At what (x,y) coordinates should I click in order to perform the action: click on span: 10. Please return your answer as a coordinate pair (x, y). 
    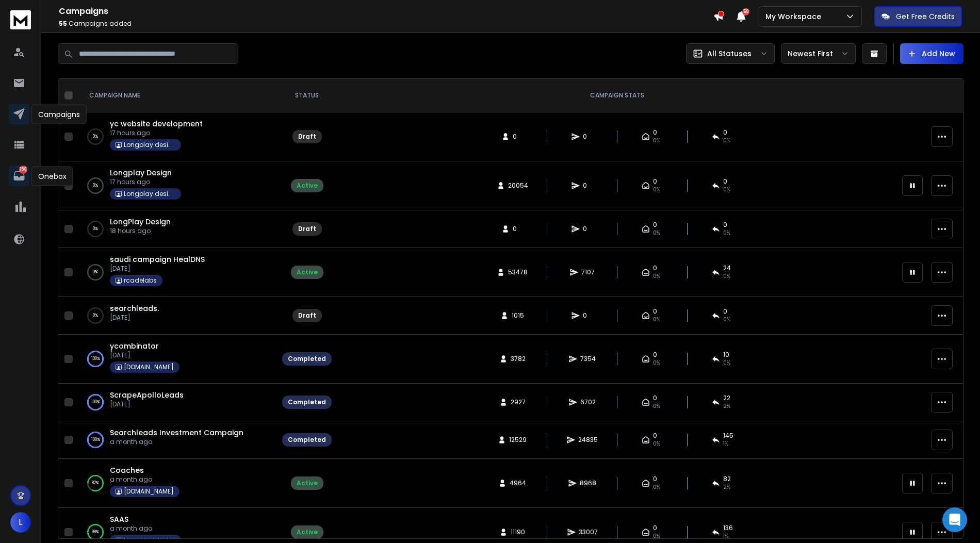
    Looking at the image, I should click on (726, 355).